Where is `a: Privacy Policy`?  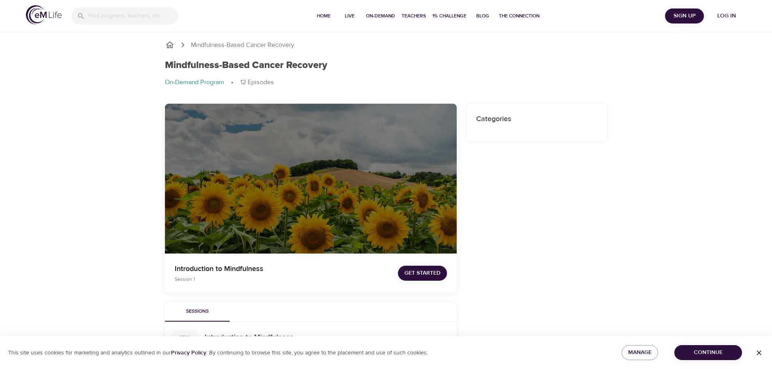 a: Privacy Policy is located at coordinates (188, 353).